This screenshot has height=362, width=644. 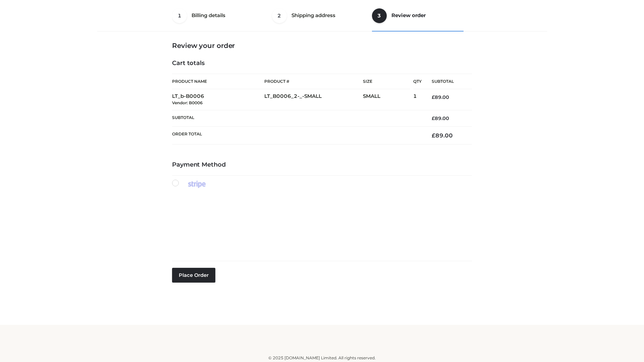 I want to click on th: Size, so click(x=386, y=81).